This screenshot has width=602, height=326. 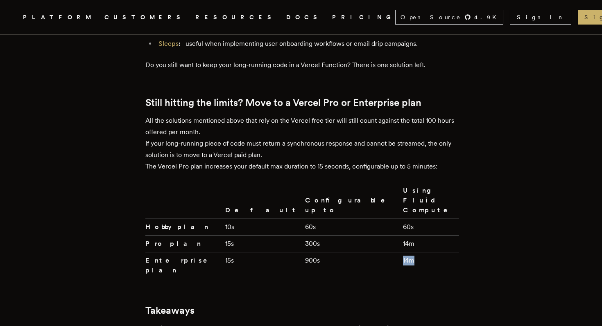 I want to click on td: 10s, so click(x=262, y=227).